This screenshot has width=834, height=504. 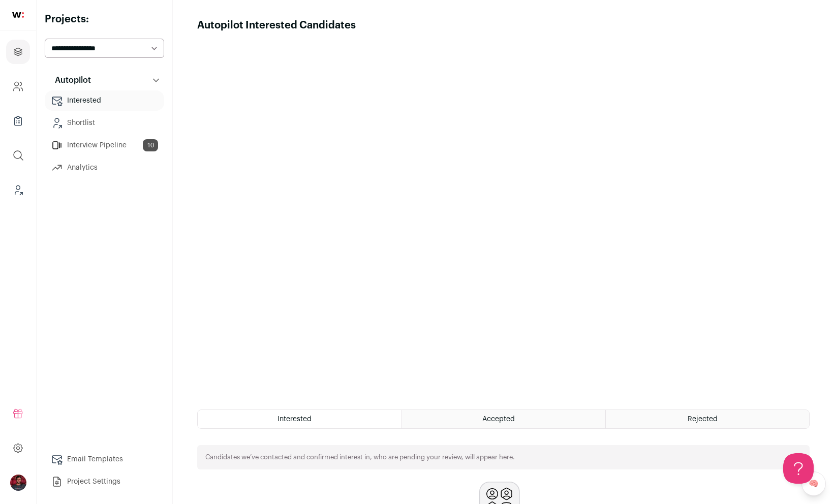 What do you see at coordinates (18, 86) in the screenshot?
I see `a: Company and ATS Settings` at bounding box center [18, 86].